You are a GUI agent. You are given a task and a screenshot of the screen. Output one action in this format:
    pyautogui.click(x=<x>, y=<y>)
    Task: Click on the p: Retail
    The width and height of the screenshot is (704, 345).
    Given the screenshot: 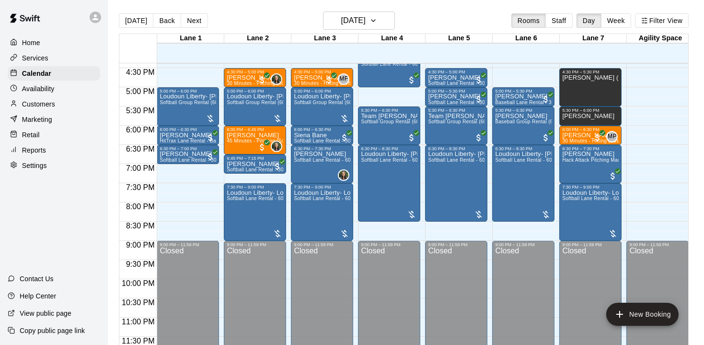 What is the action you would take?
    pyautogui.click(x=31, y=135)
    